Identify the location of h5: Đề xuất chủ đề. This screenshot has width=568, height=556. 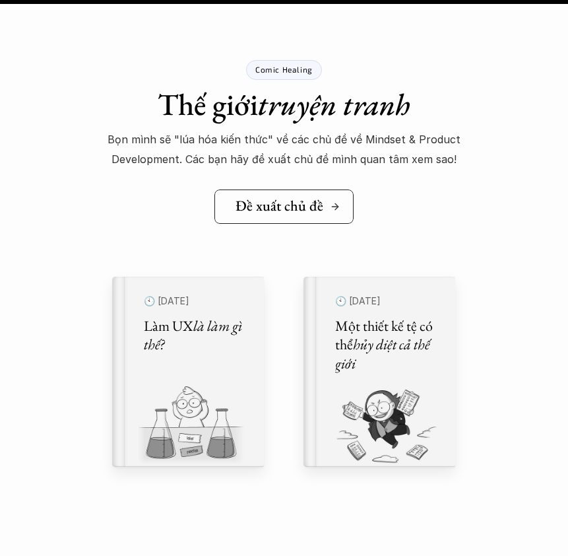
(279, 206).